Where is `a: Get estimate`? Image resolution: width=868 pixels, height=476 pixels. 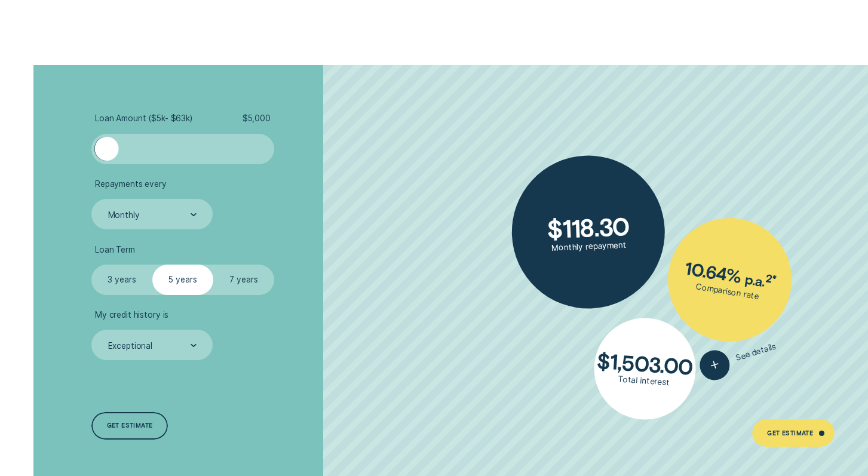
a: Get estimate is located at coordinates (129, 426).